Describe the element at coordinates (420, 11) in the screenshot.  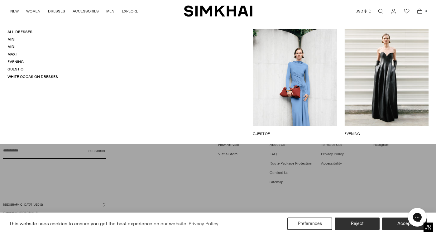
I see `a: Open cart modal` at that location.